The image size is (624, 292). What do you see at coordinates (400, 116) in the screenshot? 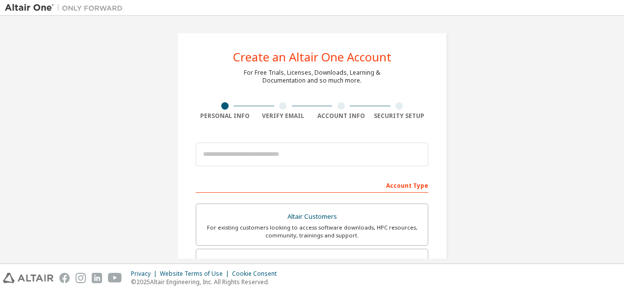
I see `div: Security Setup` at bounding box center [400, 116].